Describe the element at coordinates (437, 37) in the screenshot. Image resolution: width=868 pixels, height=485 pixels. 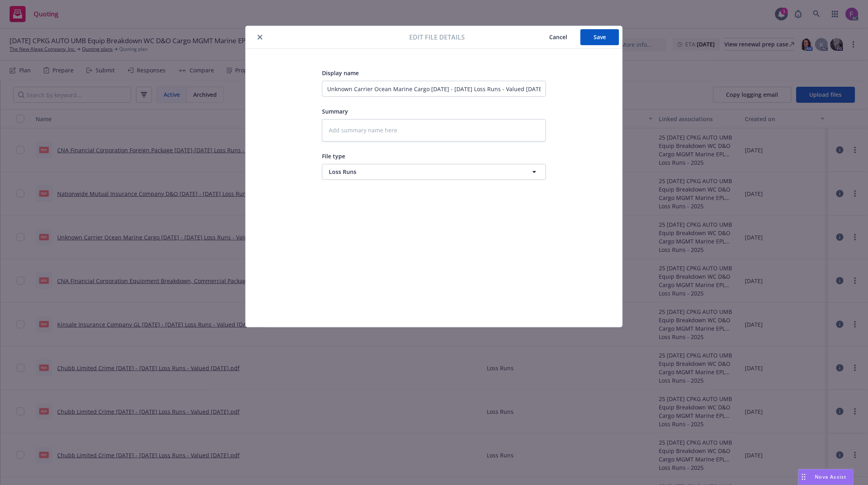
I see `span: Edit file details` at that location.